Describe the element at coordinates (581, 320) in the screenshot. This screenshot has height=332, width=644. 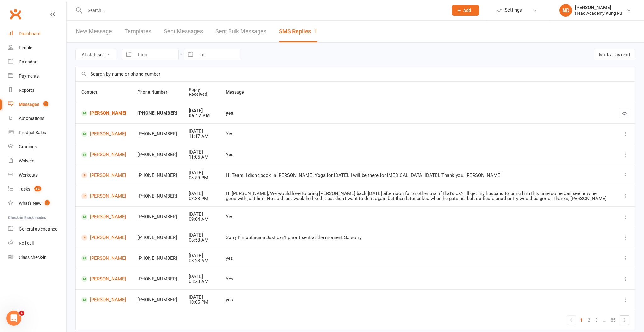
I see `a: 1` at that location.